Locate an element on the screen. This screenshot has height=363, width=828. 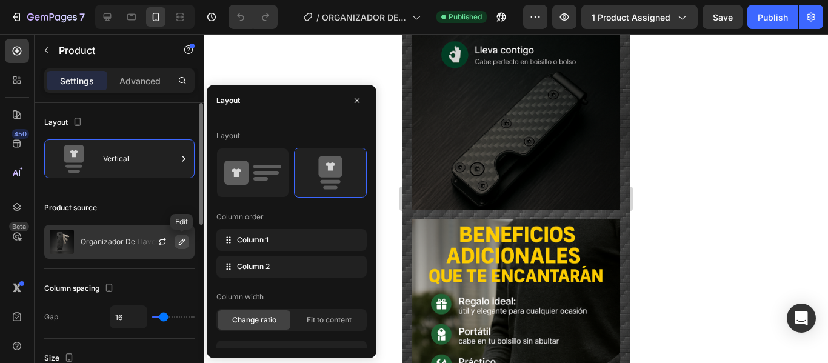
div: Open Intercom Messenger is located at coordinates (801, 318).